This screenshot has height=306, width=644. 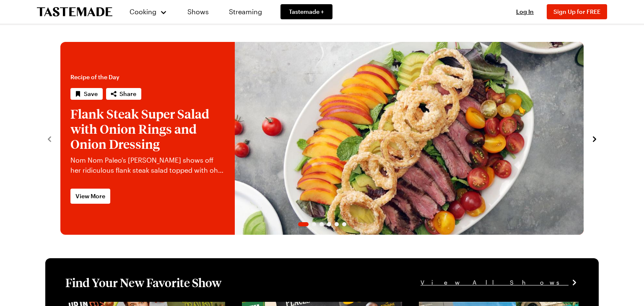 I want to click on div: 1 / 6, so click(x=322, y=138).